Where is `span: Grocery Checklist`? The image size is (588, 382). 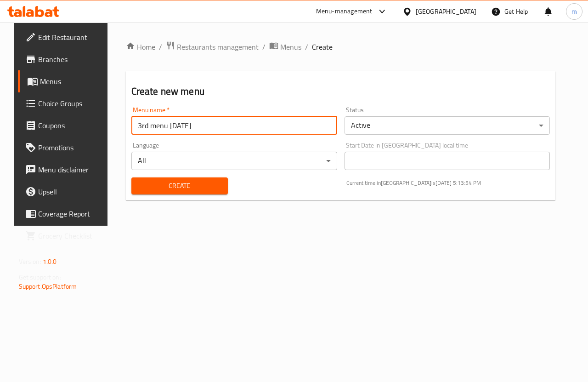
span: Grocery Checklist is located at coordinates (71, 236).